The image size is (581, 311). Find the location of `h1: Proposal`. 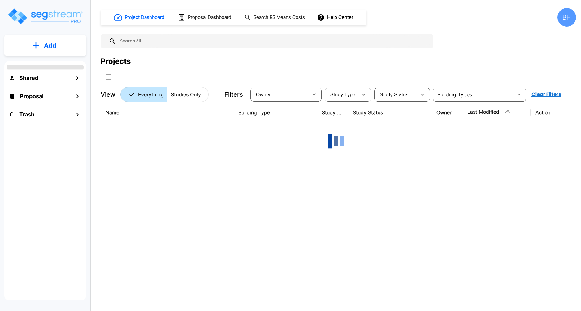

h1: Proposal is located at coordinates (32, 96).